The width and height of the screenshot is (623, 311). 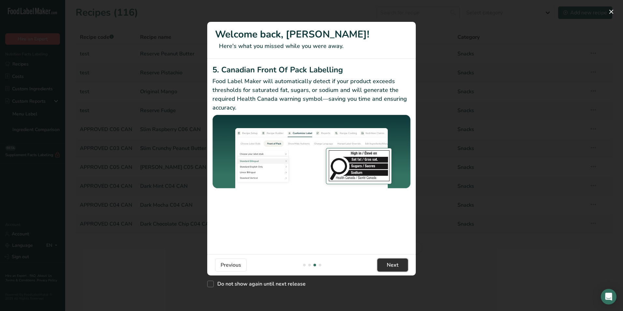 What do you see at coordinates (312, 152) in the screenshot?
I see `img: Canadian Front Of Pack Labelling` at bounding box center [312, 152].